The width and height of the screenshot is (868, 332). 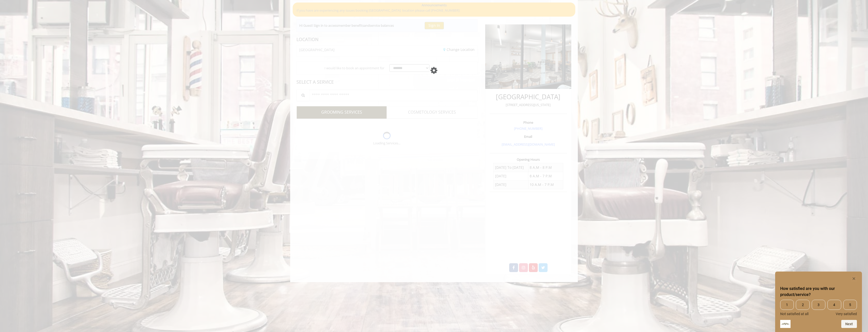 What do you see at coordinates (846, 314) in the screenshot?
I see `span: Very satisfied` at bounding box center [846, 314].